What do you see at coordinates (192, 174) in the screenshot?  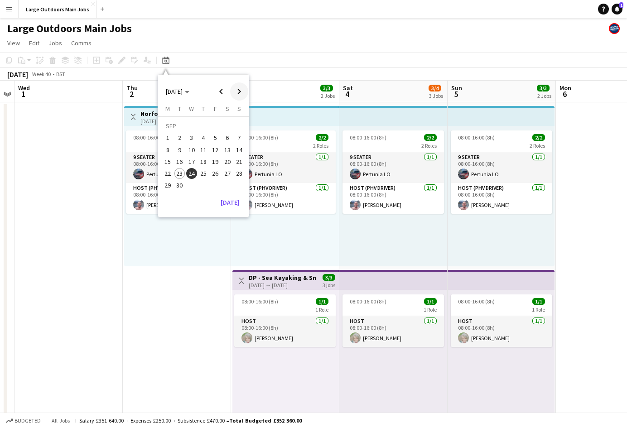 I see `span: 24` at bounding box center [192, 174].